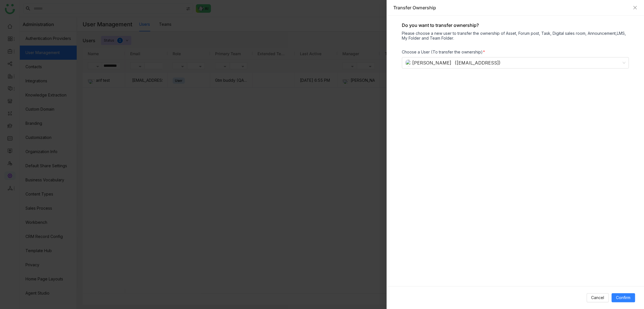  I want to click on div: Transfer Ownership, so click(512, 8).